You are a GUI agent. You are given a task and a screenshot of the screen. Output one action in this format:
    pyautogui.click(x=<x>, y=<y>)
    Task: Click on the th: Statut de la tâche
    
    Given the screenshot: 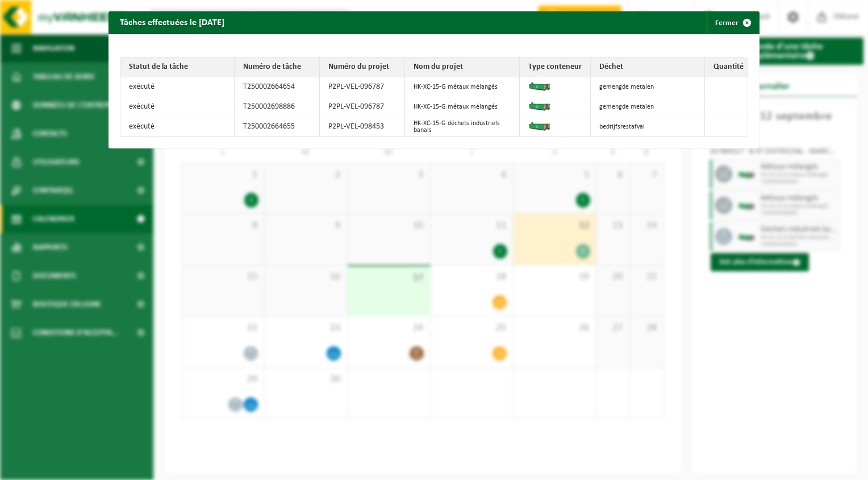 What is the action you would take?
    pyautogui.click(x=178, y=67)
    